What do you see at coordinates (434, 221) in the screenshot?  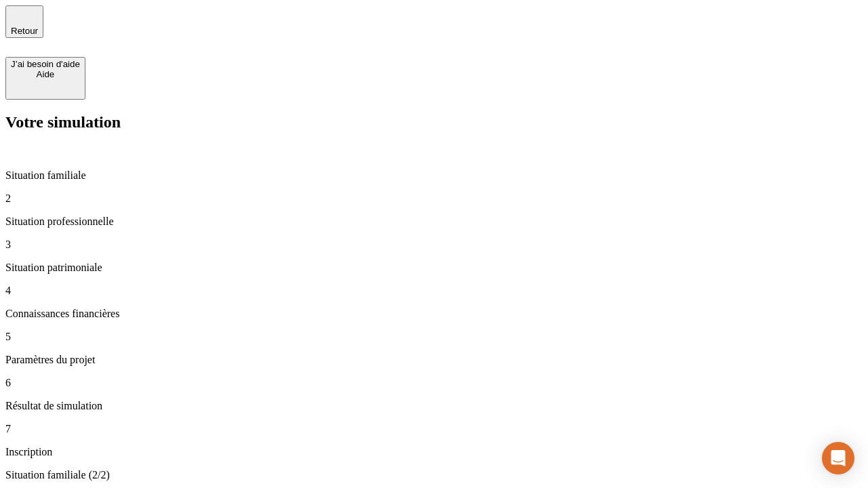 I see `p: Situation professionnelle` at bounding box center [434, 221].